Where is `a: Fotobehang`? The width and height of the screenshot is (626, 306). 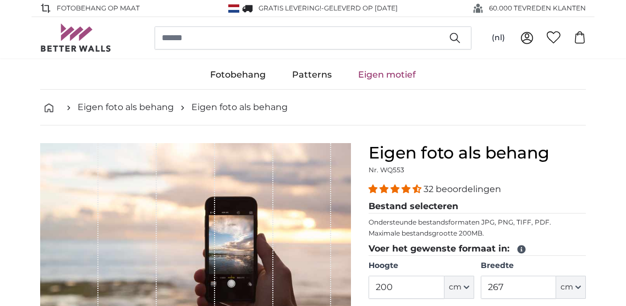 a: Fotobehang is located at coordinates (237, 75).